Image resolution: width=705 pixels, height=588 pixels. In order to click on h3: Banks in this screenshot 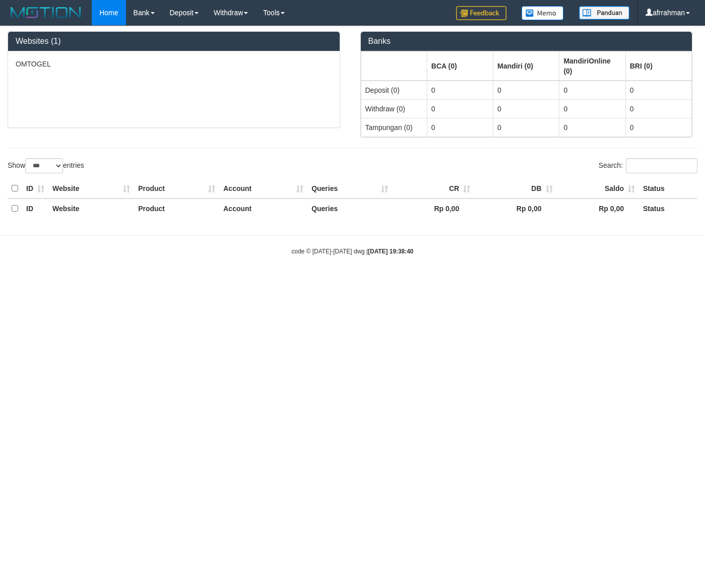, I will do `click(526, 42)`.